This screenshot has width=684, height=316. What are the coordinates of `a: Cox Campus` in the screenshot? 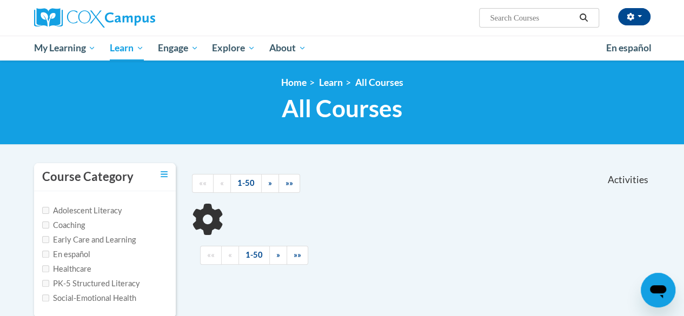 It's located at (131, 18).